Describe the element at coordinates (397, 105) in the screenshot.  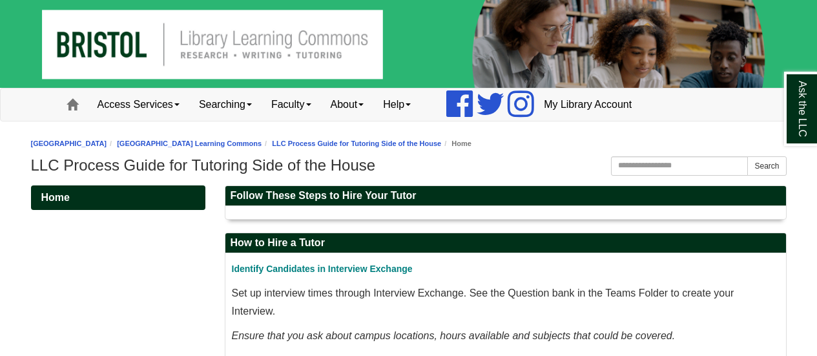
I see `a: Help` at that location.